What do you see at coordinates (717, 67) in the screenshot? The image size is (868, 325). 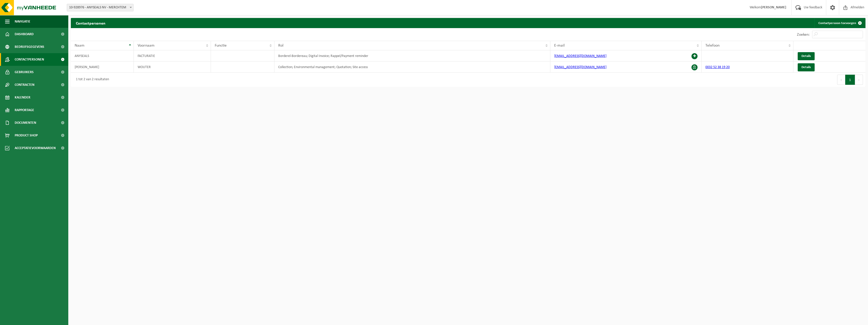 I see `a: 0032 52 38 19 20` at bounding box center [717, 67].